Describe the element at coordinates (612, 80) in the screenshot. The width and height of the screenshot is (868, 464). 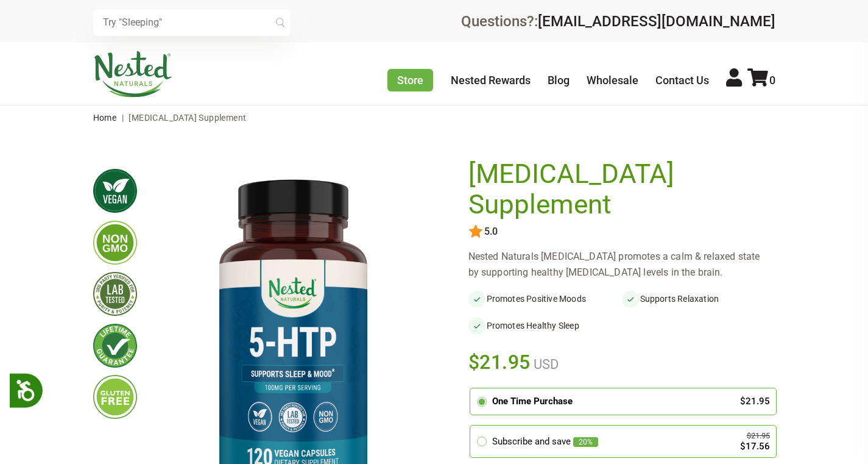
I see `a: Wholesale` at that location.